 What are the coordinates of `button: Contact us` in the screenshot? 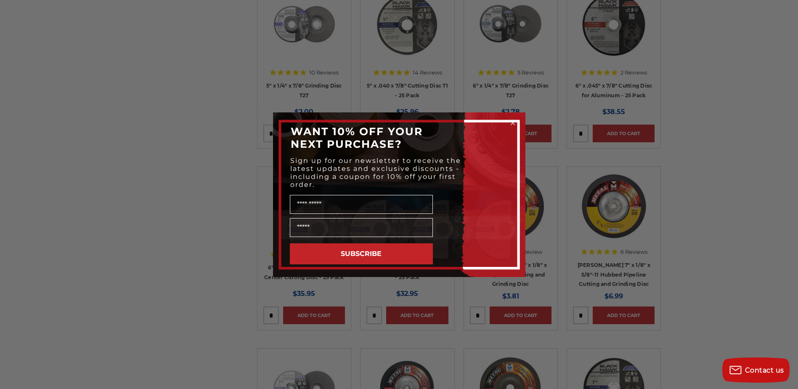 It's located at (756, 370).